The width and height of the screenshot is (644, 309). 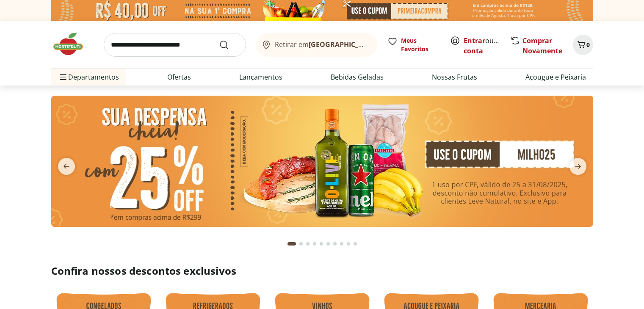 I want to click on h2: Confira nossos descontos exclusivos, so click(x=322, y=271).